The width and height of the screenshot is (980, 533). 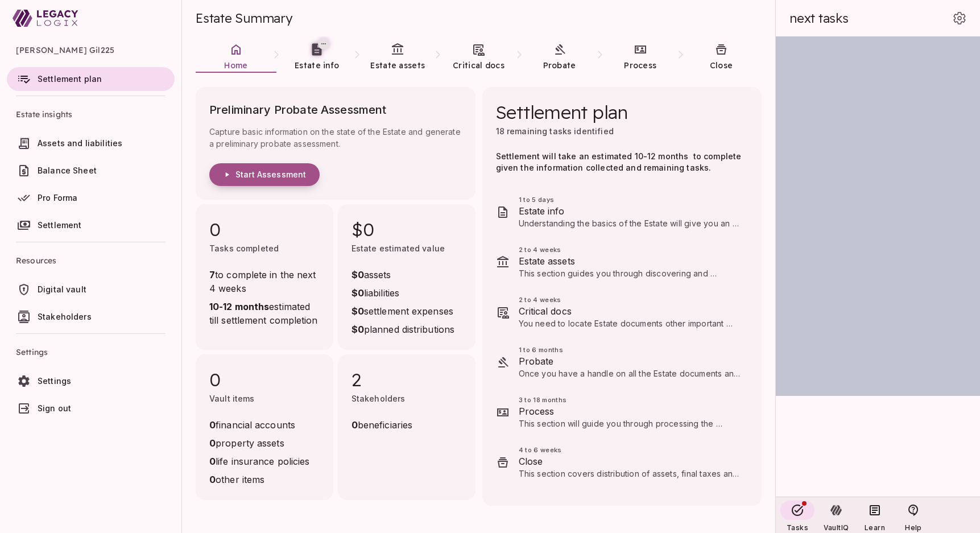 I want to click on span: Learn, so click(x=875, y=527).